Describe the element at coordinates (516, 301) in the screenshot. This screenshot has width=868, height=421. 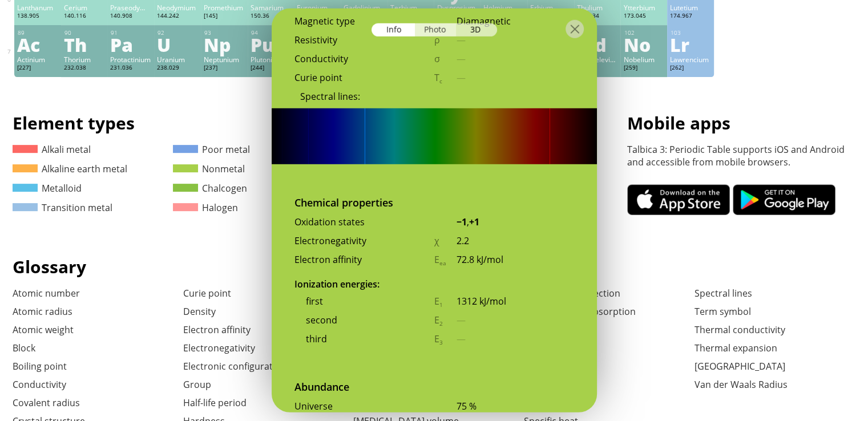
I see `div: 1312 kJ/mol` at that location.